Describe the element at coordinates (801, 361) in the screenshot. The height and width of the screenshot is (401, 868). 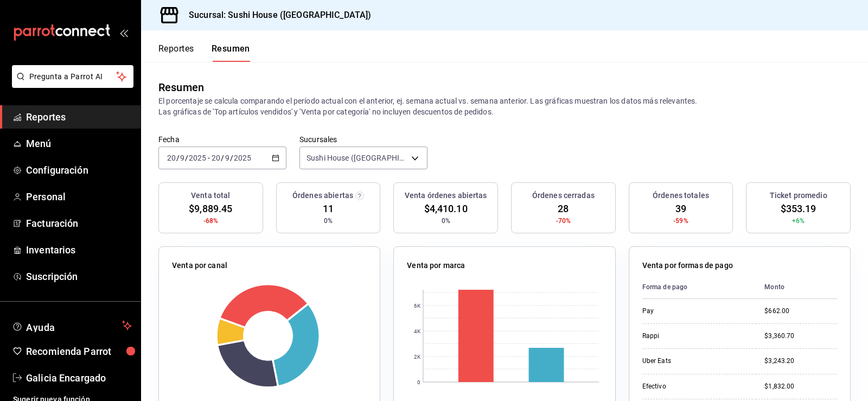
I see `div: $3,243.20` at that location.